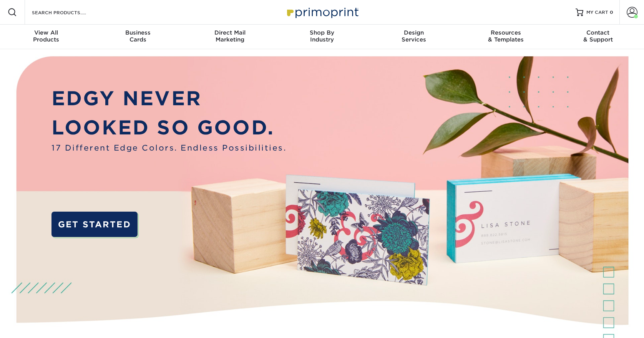  What do you see at coordinates (68, 12) in the screenshot?
I see `input: SEARCH PRODUCTS.....` at bounding box center [68, 12].